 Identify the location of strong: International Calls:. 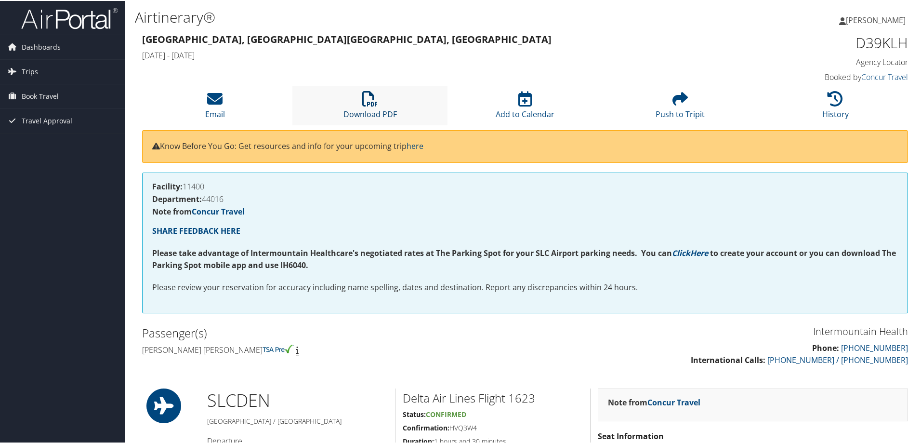
(728, 359).